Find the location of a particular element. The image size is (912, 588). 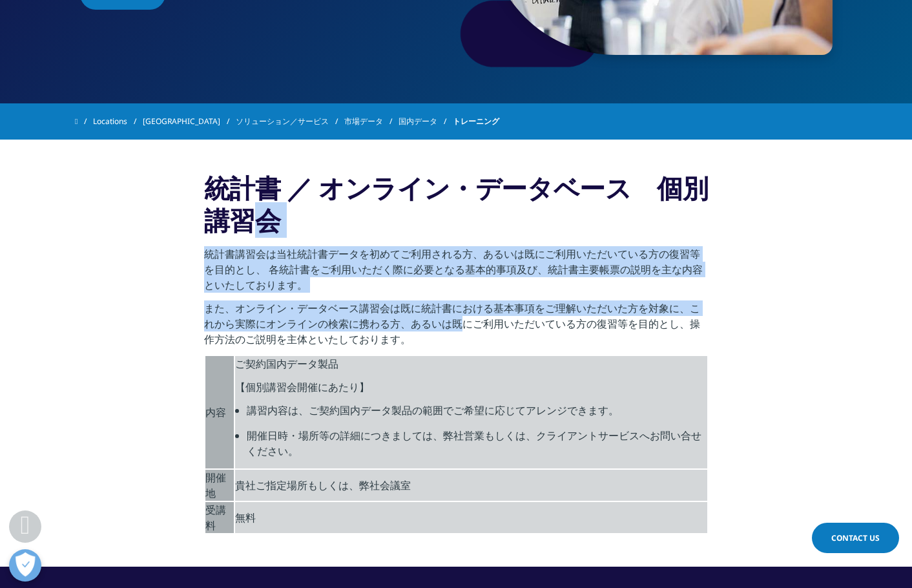

span: トレーニング is located at coordinates (476, 122).